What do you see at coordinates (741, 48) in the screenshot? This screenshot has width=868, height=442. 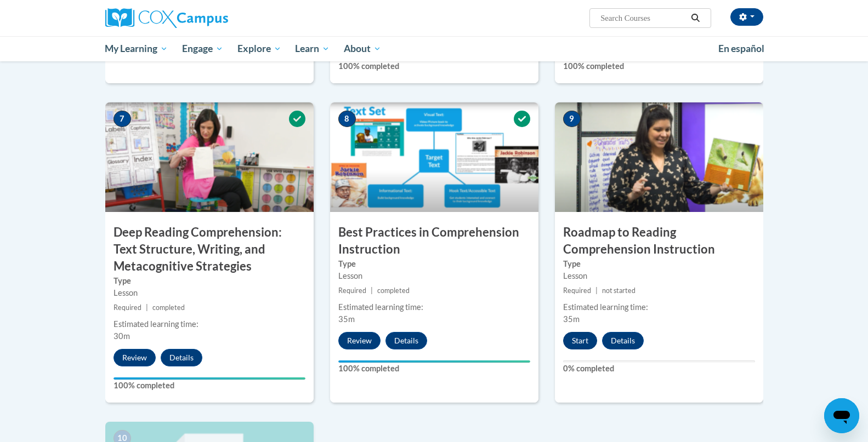 I see `span: En español` at bounding box center [741, 48].